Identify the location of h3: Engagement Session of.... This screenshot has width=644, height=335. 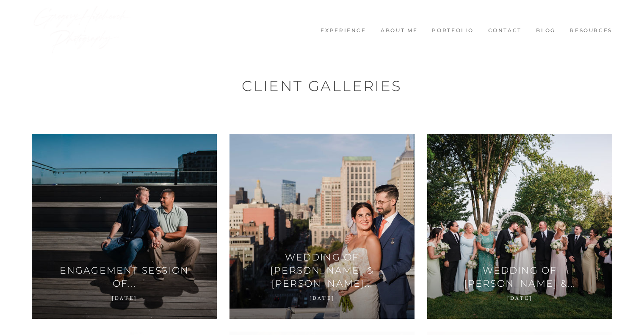
(124, 277).